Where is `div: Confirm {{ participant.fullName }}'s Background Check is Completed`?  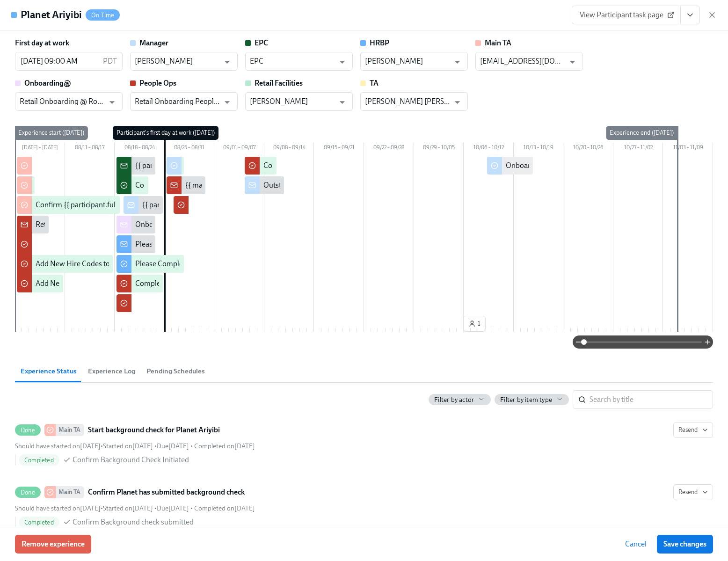 div: Confirm {{ participant.fullName }}'s Background Check is Completed is located at coordinates (145, 205).